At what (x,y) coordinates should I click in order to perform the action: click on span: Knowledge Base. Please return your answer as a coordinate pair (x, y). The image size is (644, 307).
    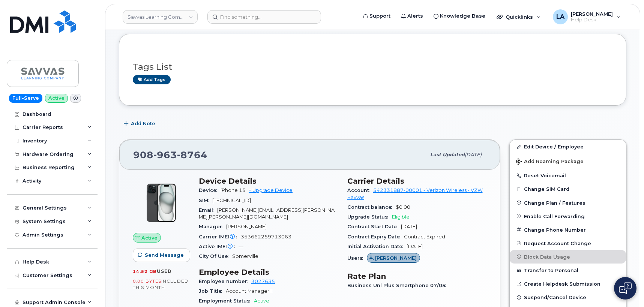
    Looking at the image, I should click on (462, 16).